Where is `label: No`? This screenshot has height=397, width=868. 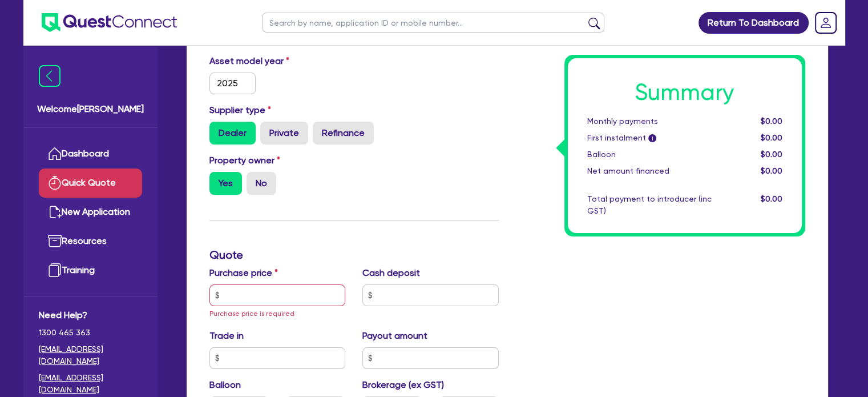 label: No is located at coordinates (261, 184).